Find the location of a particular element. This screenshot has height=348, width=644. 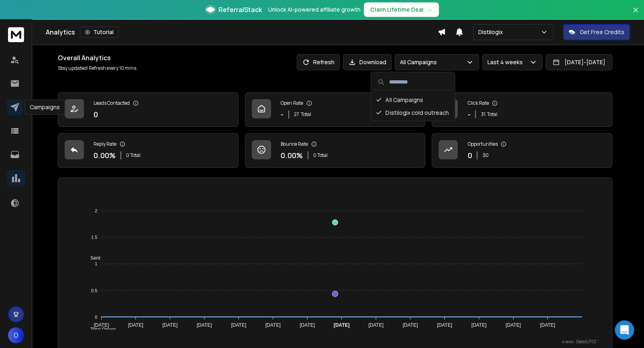

p: Last 4 weeks is located at coordinates (507, 62).